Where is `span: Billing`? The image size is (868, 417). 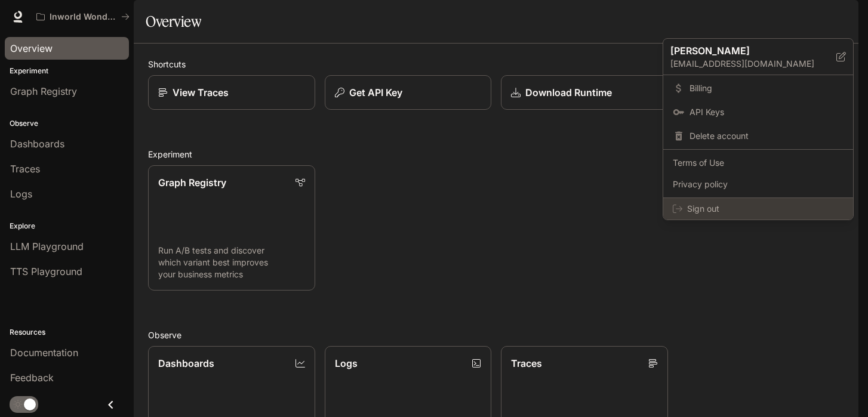
span: Billing is located at coordinates (767, 88).